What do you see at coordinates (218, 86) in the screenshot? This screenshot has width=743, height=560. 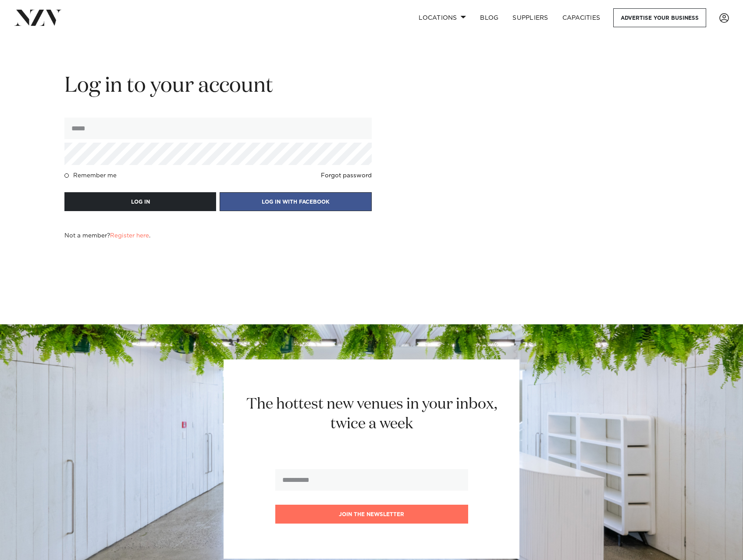 I see `h2: Log in to your account` at bounding box center [218, 86].